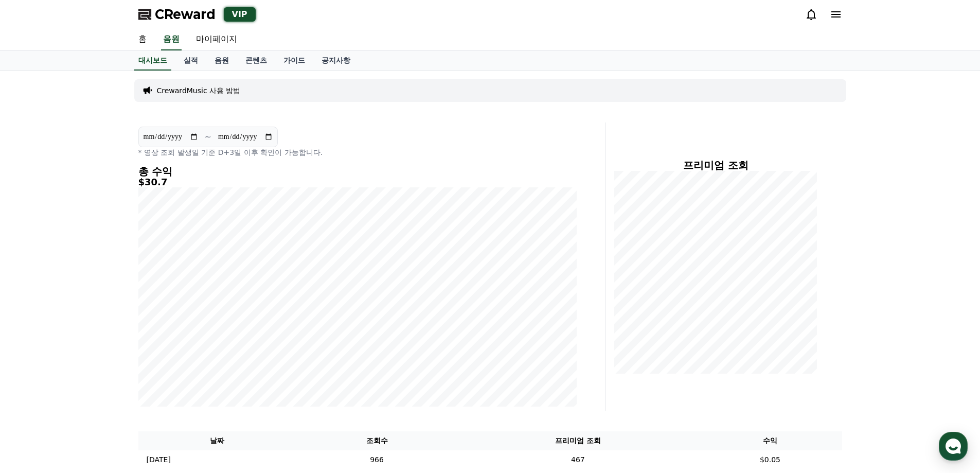  I want to click on td: $0.05, so click(770, 460).